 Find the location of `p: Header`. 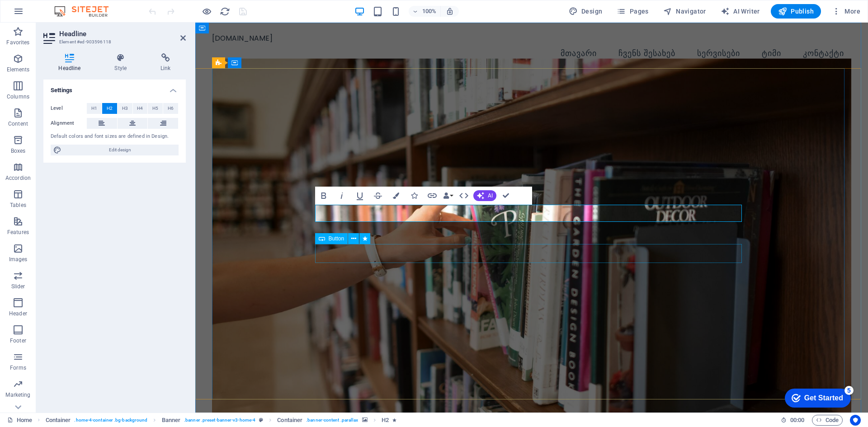

p: Header is located at coordinates (18, 313).